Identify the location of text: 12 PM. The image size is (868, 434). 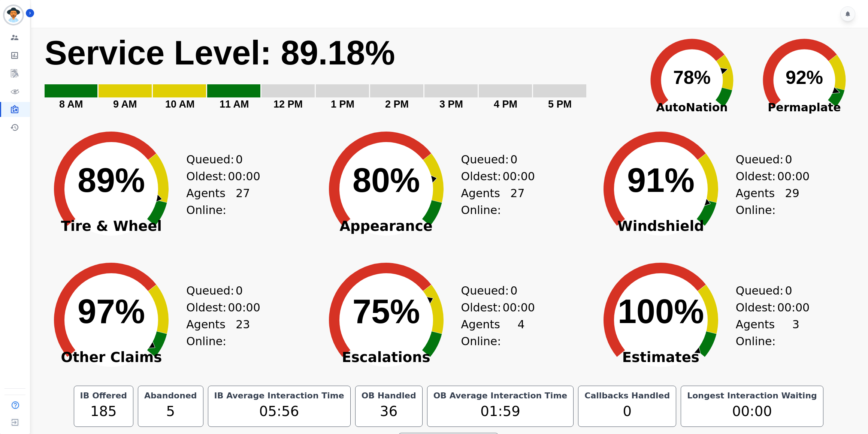
(288, 104).